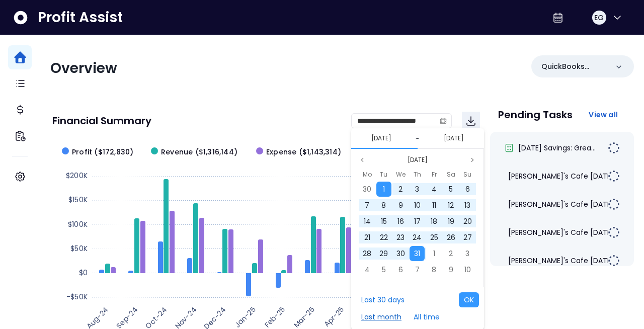  Describe the element at coordinates (418, 206) in the screenshot. I see `span: 10` at that location.